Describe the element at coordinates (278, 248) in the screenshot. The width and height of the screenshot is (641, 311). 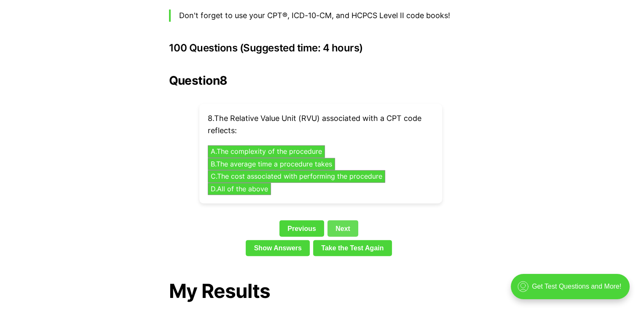
I see `a: Show Answers` at that location.